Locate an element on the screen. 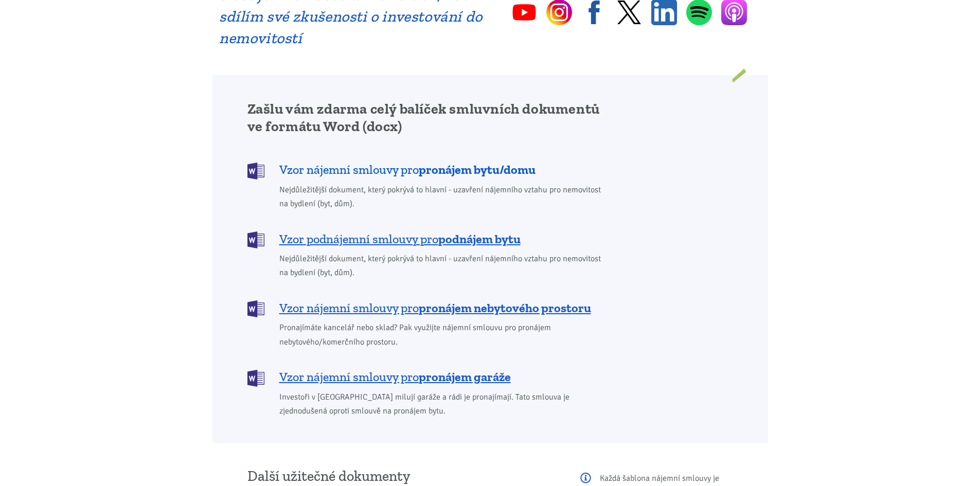  h2: Zašlu vám zdarma celý balíček smluvních dokumentů ve formátu Word (docx) is located at coordinates (428, 117).